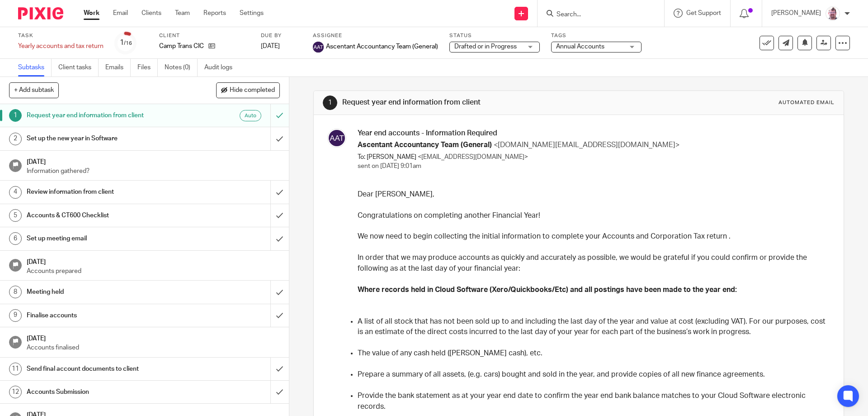 This screenshot has width=868, height=416. What do you see at coordinates (61, 36) in the screenshot?
I see `label: Task` at bounding box center [61, 36].